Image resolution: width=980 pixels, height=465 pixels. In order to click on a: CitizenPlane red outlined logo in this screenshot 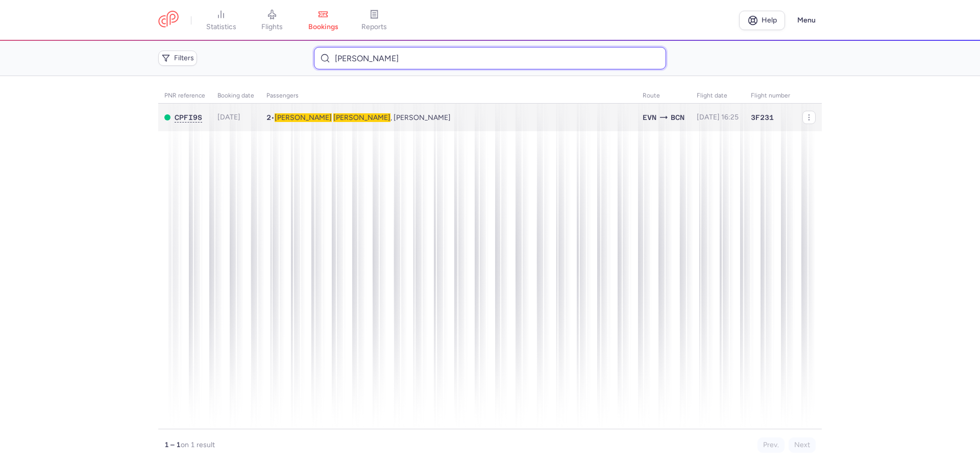, I will do `click(168, 20)`.